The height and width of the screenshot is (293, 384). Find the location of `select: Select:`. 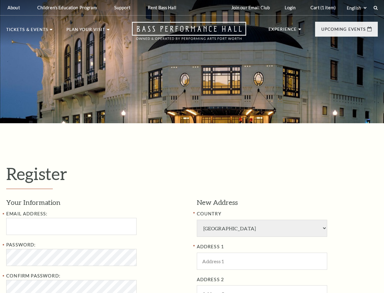

select: Select: is located at coordinates (357, 8).